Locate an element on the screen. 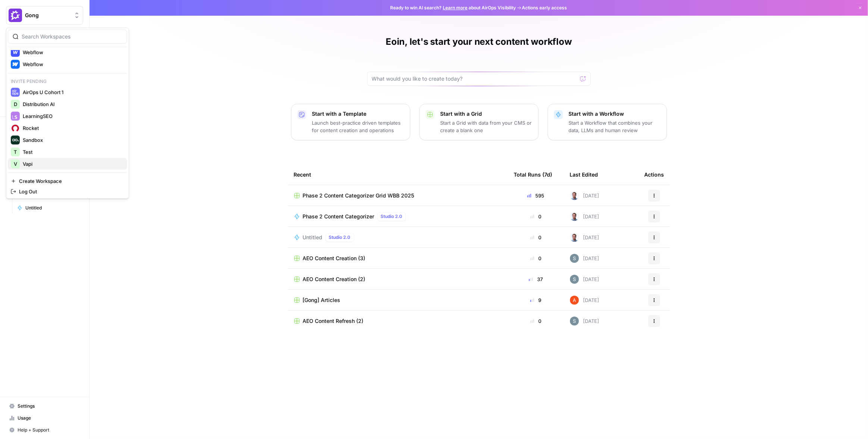  span: Phase 2 Content Categorizer Grid WBB 2025 is located at coordinates (359, 195).